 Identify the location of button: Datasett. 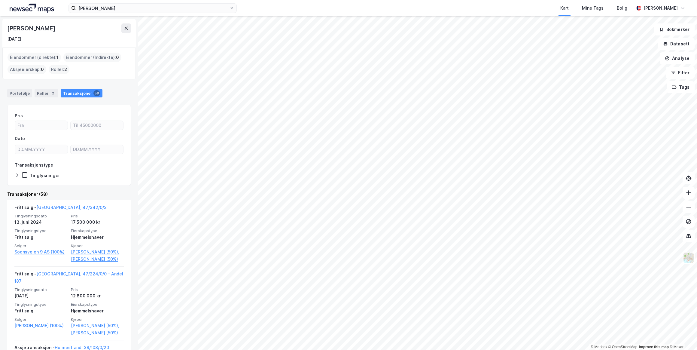
(676, 44).